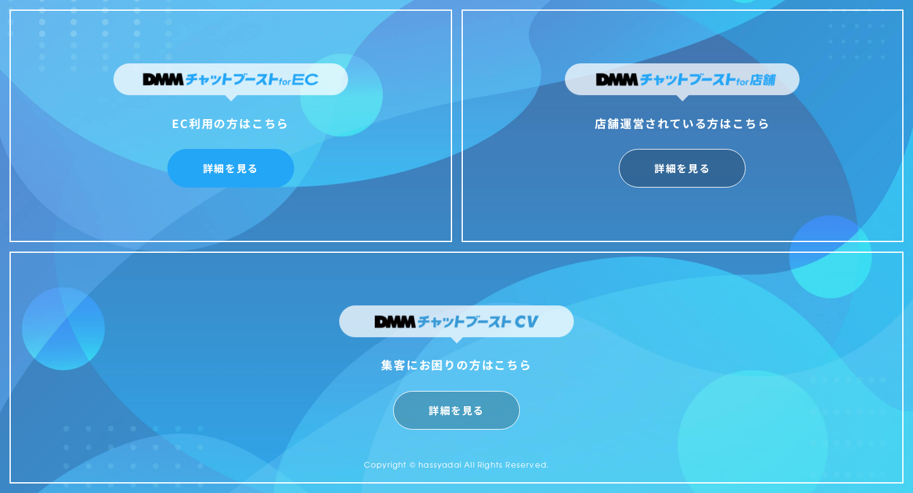 This screenshot has width=913, height=493. Describe the element at coordinates (456, 465) in the screenshot. I see `small: Copyright © hassyadai All Rights Reserved.` at that location.